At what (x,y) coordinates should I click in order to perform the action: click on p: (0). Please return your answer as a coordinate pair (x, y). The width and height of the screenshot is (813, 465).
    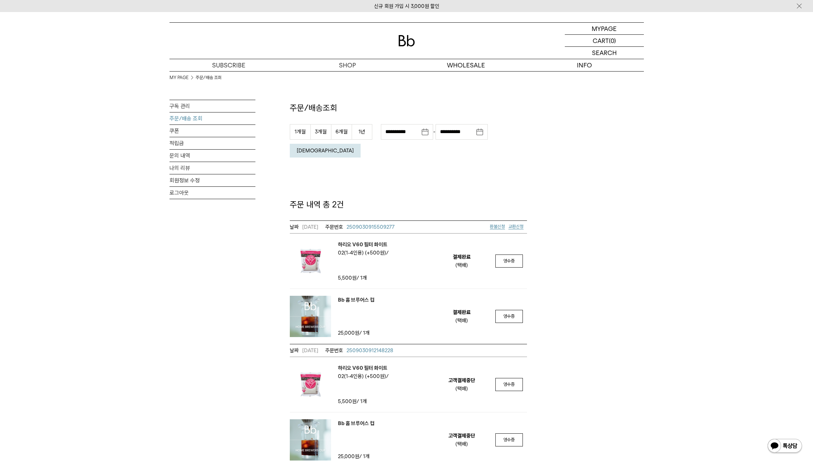
    Looking at the image, I should click on (612, 41).